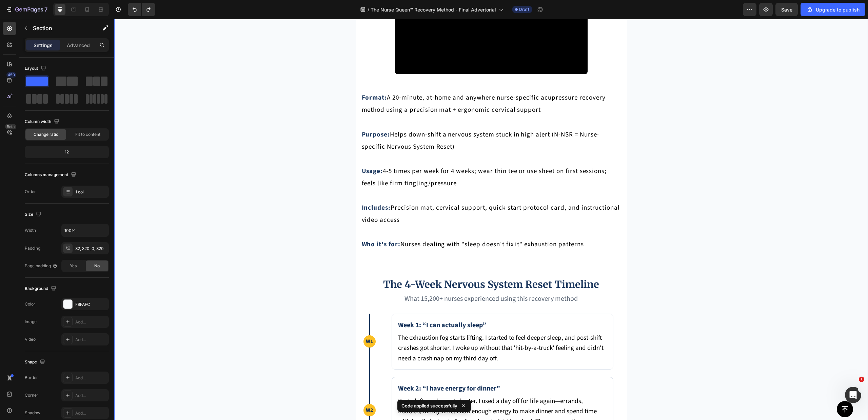 The image size is (868, 420). Describe the element at coordinates (30, 192) in the screenshot. I see `div: Order` at that location.